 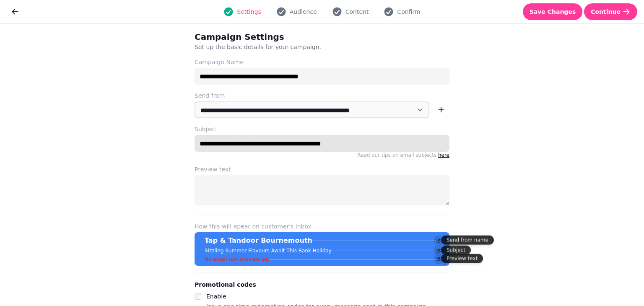 I want to click on span: Content, so click(x=357, y=12).